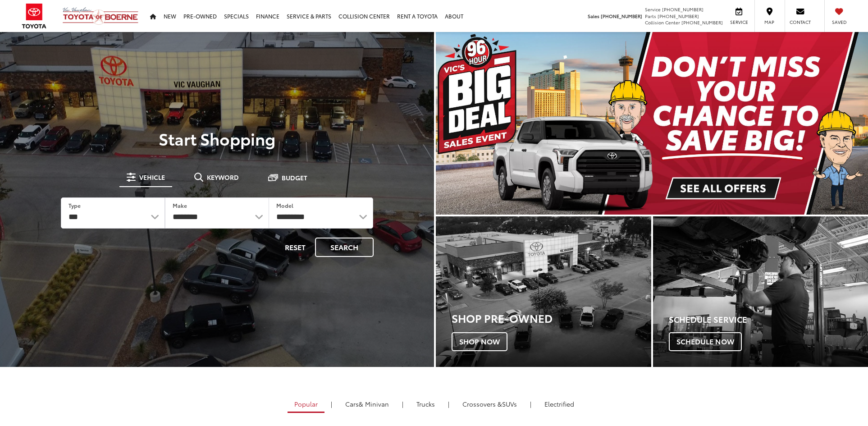 The image size is (868, 426). I want to click on label: Model, so click(285, 205).